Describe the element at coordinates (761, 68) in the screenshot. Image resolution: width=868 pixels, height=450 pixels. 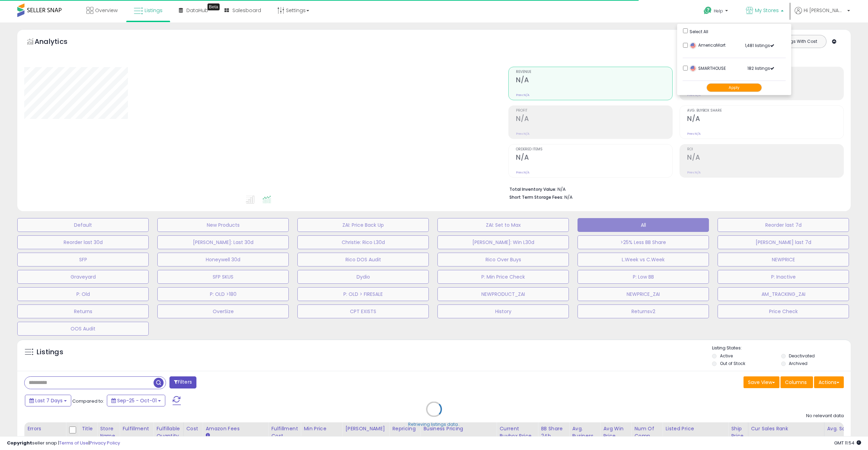
I see `span: 182 listings` at that location.